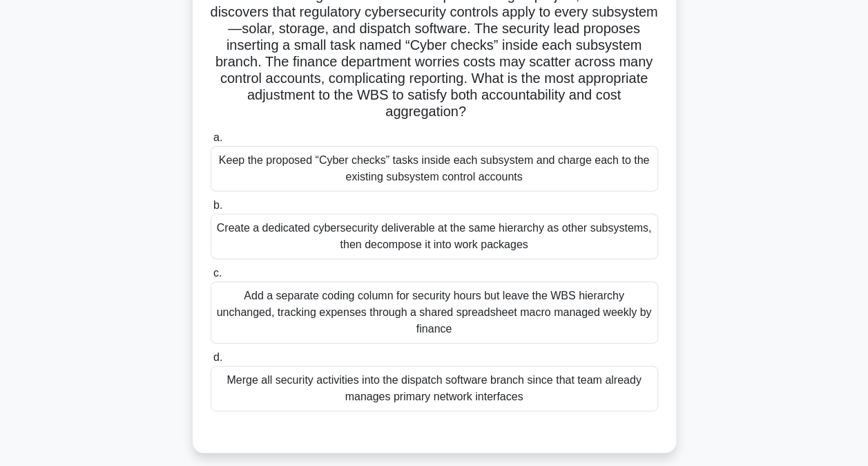 The width and height of the screenshot is (868, 466). Describe the element at coordinates (434, 168) in the screenshot. I see `div: Keep the proposed “Cyber checks” tasks inside each subsystem and charge each to the existing subs...` at that location.